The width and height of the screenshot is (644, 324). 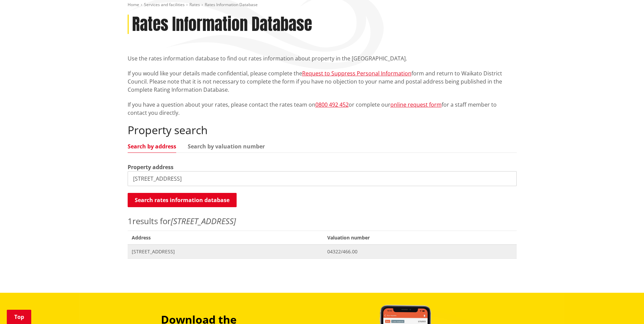 I want to click on p: If you would like your details made confidential, please complete the form and return to Waikato ..., so click(x=322, y=81).